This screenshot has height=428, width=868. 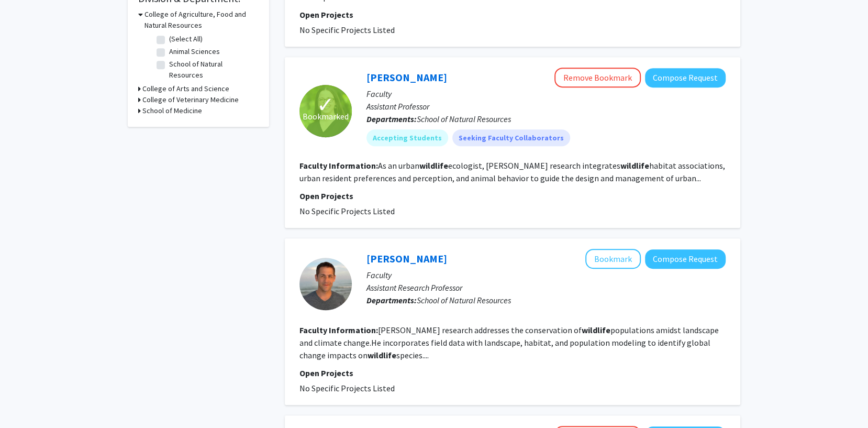 What do you see at coordinates (326, 116) in the screenshot?
I see `span: Bookmarked` at bounding box center [326, 116].